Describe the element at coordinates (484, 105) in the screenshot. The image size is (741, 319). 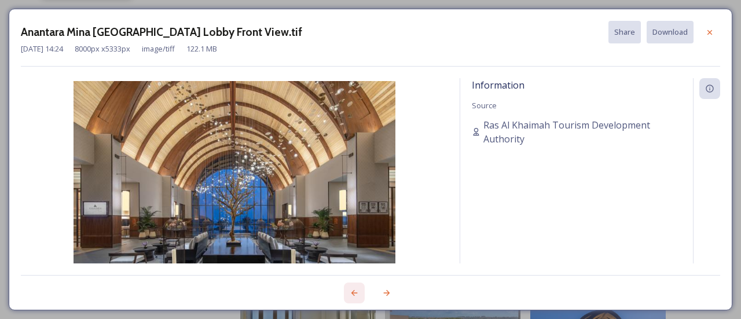
I see `span: Source` at that location.